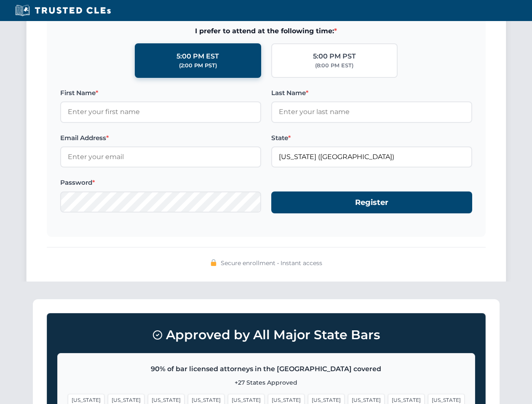 The image size is (532, 404). What do you see at coordinates (198, 66) in the screenshot?
I see `div: (2:00 PM PST)` at bounding box center [198, 66].